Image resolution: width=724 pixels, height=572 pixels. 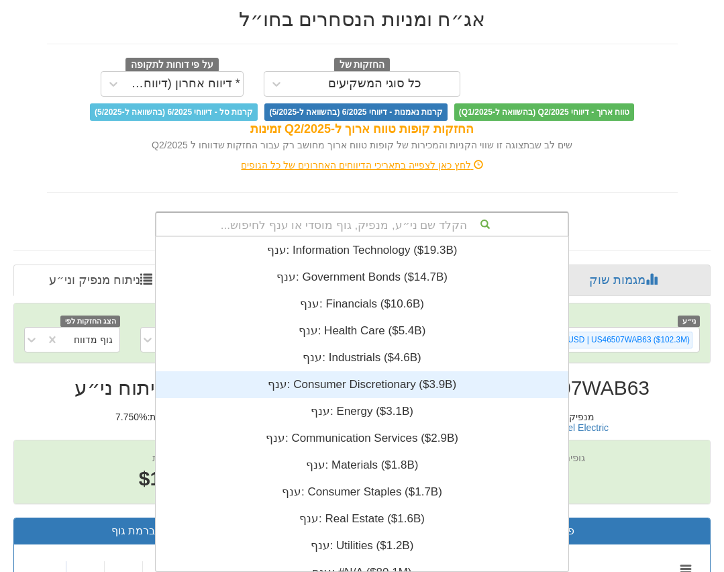 I want to click on span: קרנות סל - דיווחי 6/2025 (בהשוואה ל-5/2025), so click(x=174, y=112).